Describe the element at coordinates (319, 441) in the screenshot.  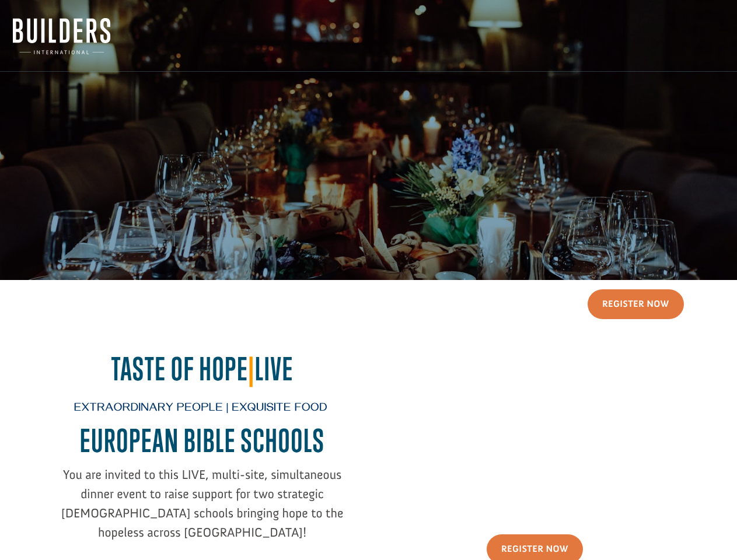
I see `span: S` at that location.